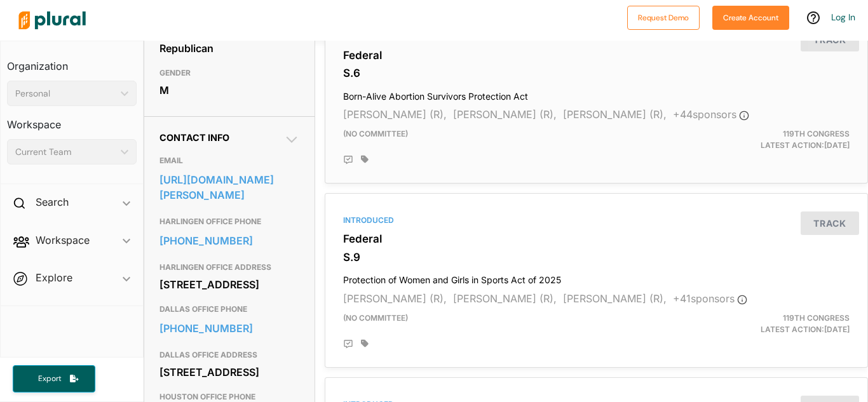 This screenshot has width=868, height=402. I want to click on h3: HARLINGEN OFFICE PHONE, so click(230, 222).